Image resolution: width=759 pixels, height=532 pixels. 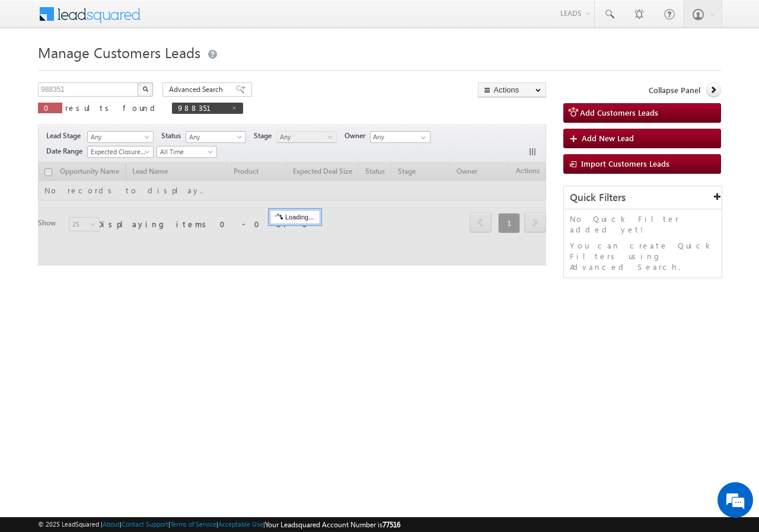 What do you see at coordinates (422, 138) in the screenshot?
I see `a: Show All Items` at bounding box center [422, 138].